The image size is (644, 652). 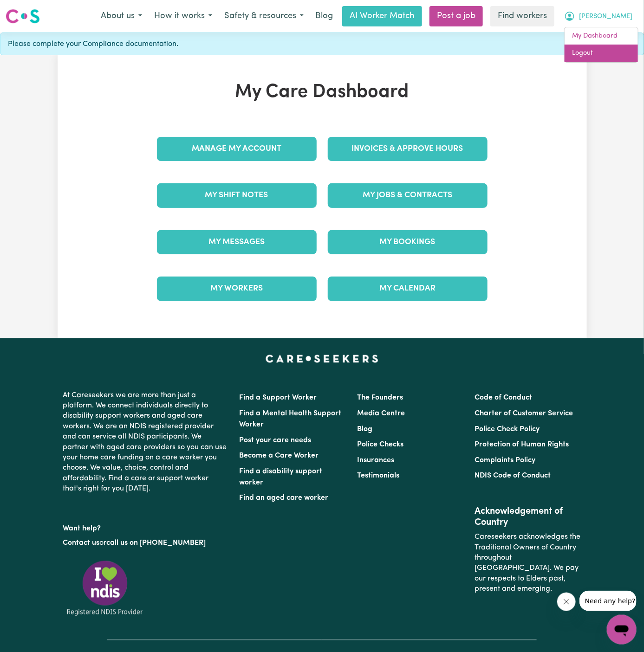 I want to click on a: Find workers, so click(x=523, y=16).